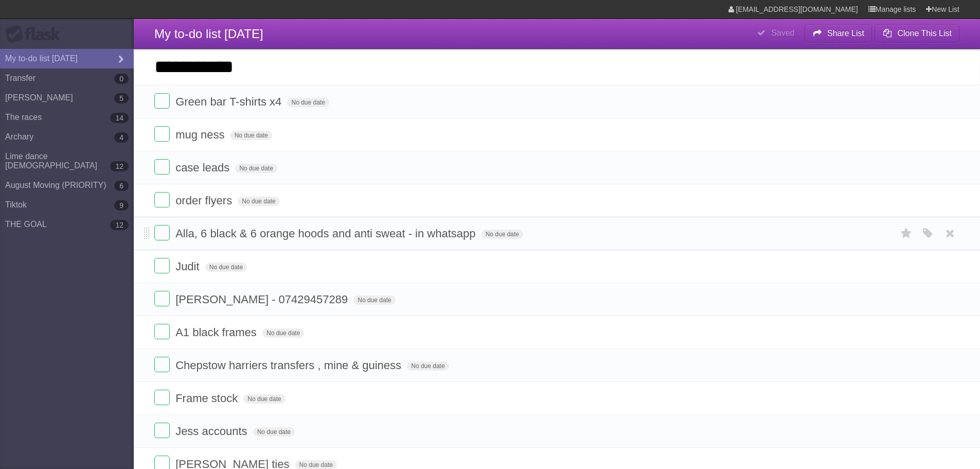 The width and height of the screenshot is (980, 469). What do you see at coordinates (119, 118) in the screenshot?
I see `b: 14` at bounding box center [119, 118].